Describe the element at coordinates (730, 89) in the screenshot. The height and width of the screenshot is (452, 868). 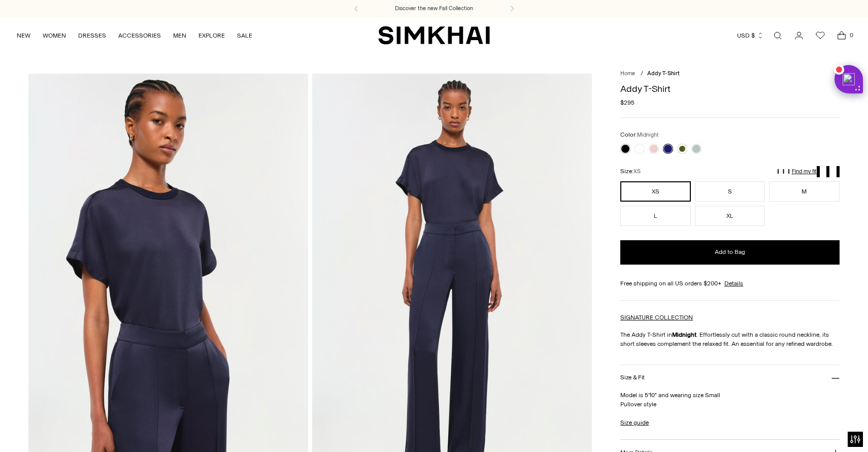
I see `h1: Addy T-Shirt` at that location.